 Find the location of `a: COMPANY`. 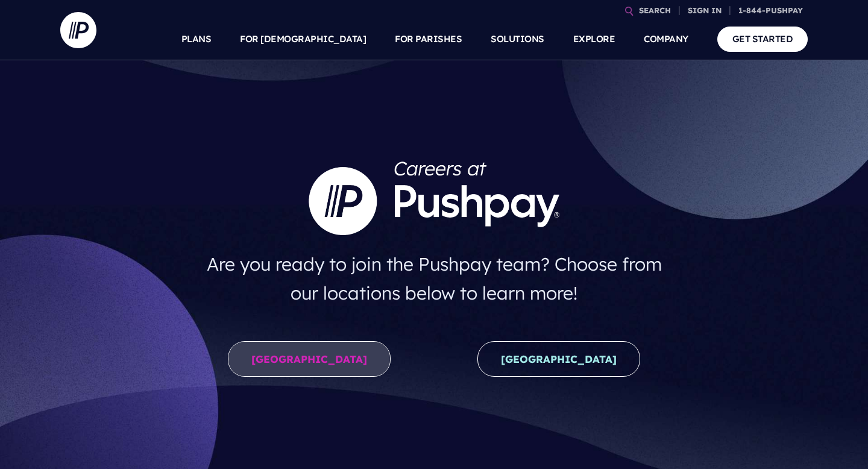

a: COMPANY is located at coordinates (666, 39).